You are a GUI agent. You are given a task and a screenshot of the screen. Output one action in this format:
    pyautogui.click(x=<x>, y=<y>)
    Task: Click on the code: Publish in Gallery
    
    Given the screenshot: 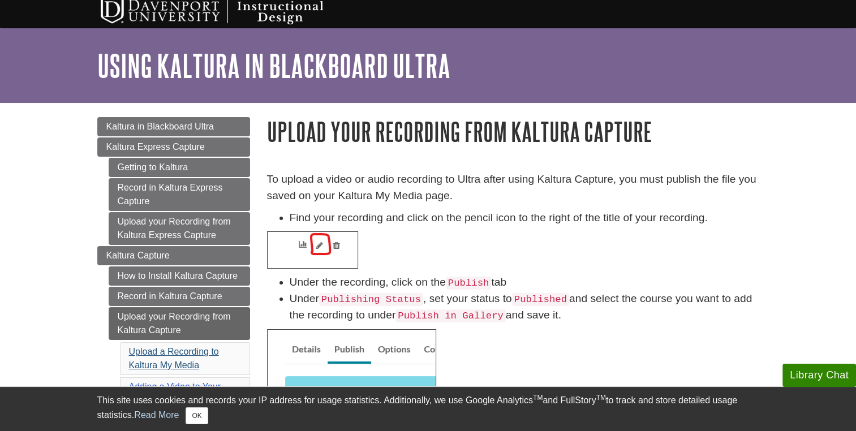 What is the action you would take?
    pyautogui.click(x=450, y=316)
    